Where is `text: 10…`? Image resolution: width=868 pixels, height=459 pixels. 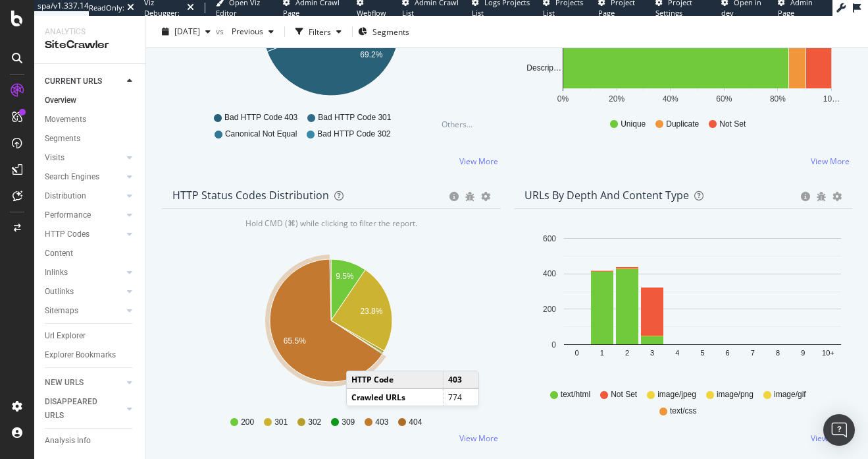
text: 10… is located at coordinates (831, 99).